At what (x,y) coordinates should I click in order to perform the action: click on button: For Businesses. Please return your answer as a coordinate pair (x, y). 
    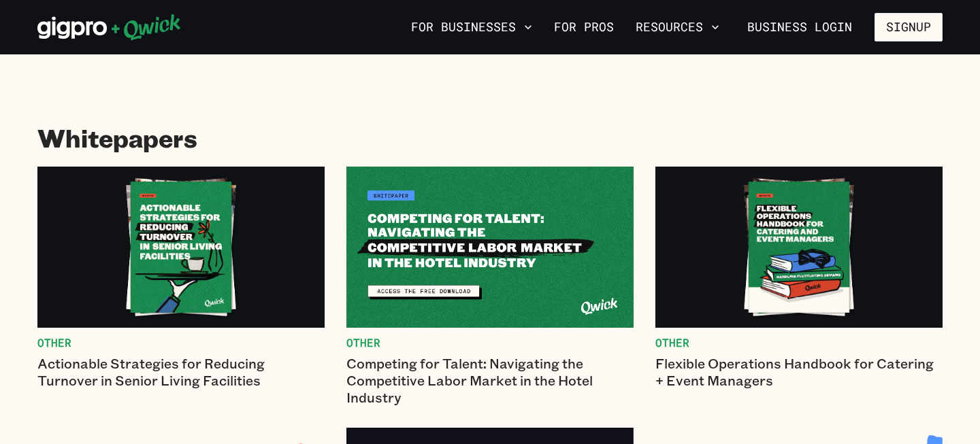
    Looking at the image, I should click on (472, 27).